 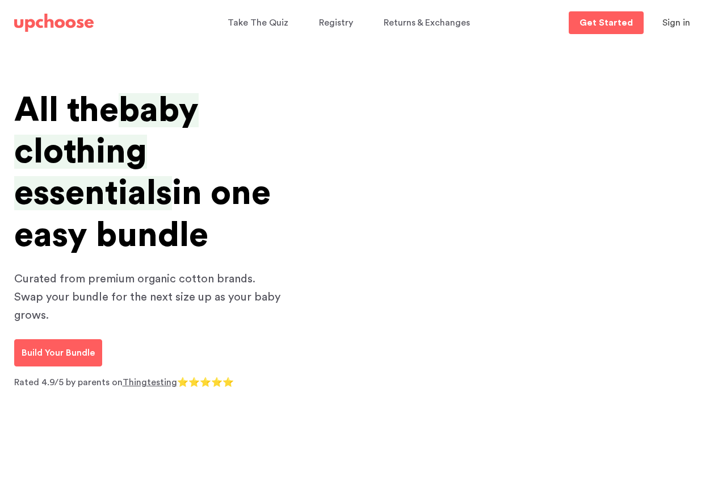 I want to click on a: Get Started, so click(x=607, y=23).